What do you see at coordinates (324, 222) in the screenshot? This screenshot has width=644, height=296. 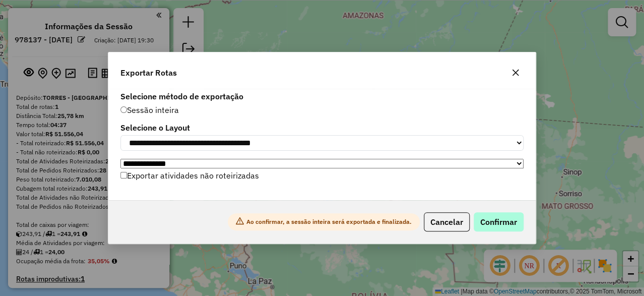 I see `span: Ao confirmar, a sessão inteira será exportada e finalizada.` at bounding box center [324, 222].